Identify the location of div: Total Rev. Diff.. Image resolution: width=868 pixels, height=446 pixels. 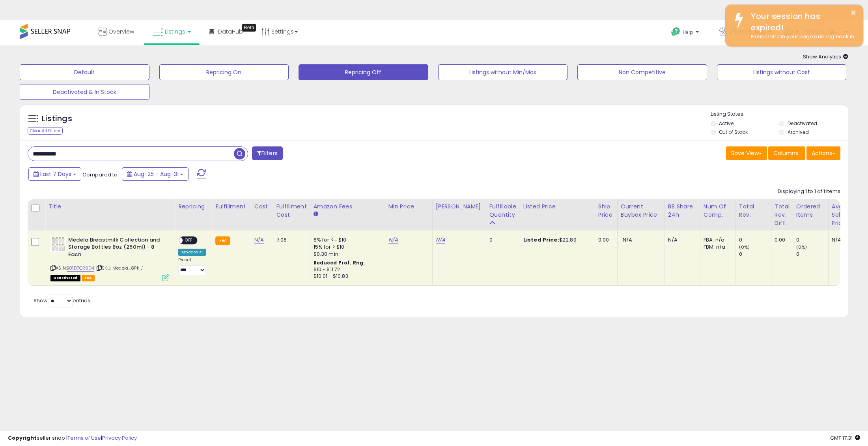
(782, 215).